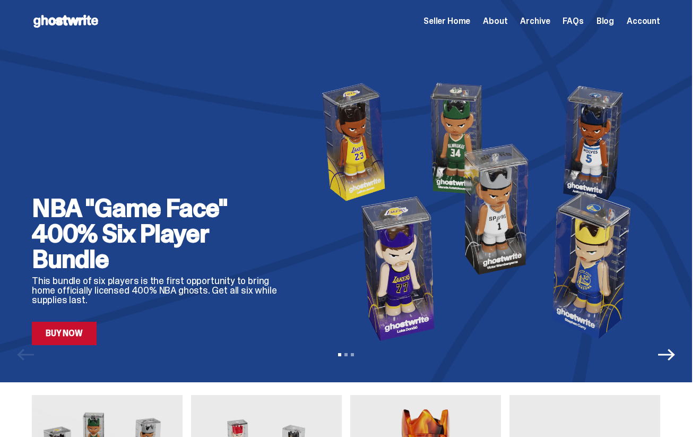  I want to click on p: This bundle of six players is the first opportunity to bring home officially licensed 400% NBA gh..., so click(159, 290).